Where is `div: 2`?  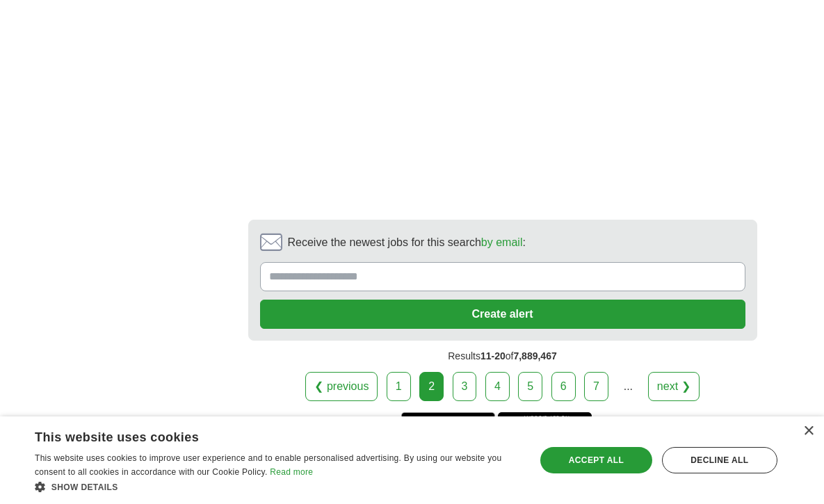 div: 2 is located at coordinates (432, 387).